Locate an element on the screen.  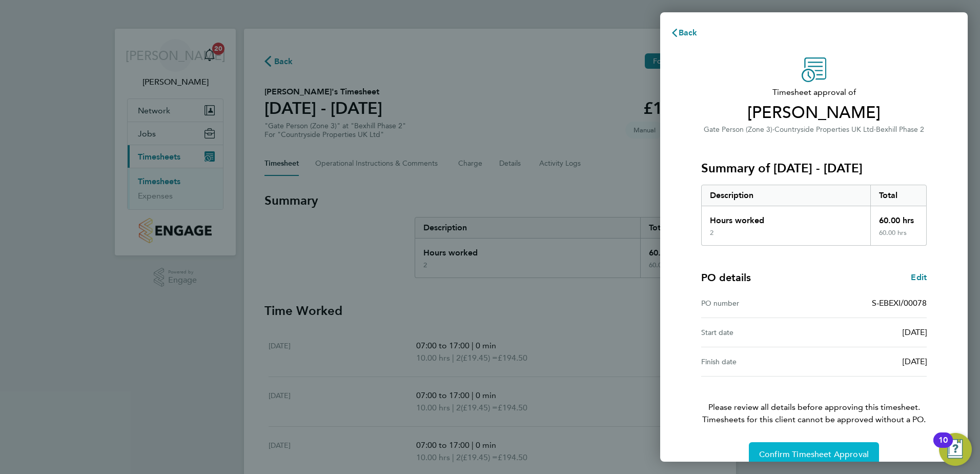
span: Gate Person (Zone 3) is located at coordinates (738, 130).